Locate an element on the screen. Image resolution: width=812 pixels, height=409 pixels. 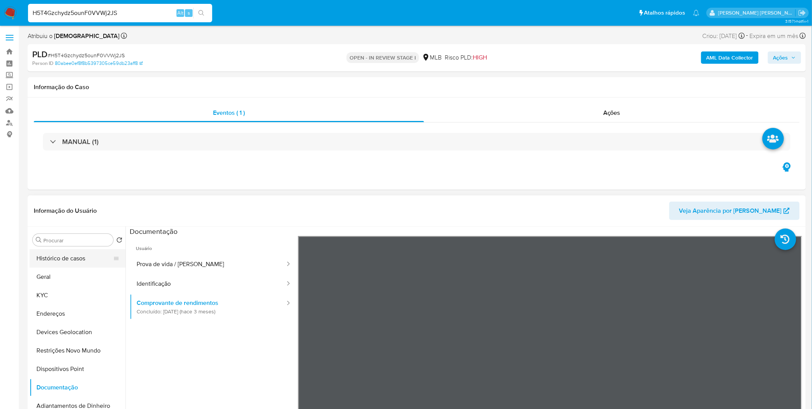
button: Restrições Novo Mundo is located at coordinates (78, 350).